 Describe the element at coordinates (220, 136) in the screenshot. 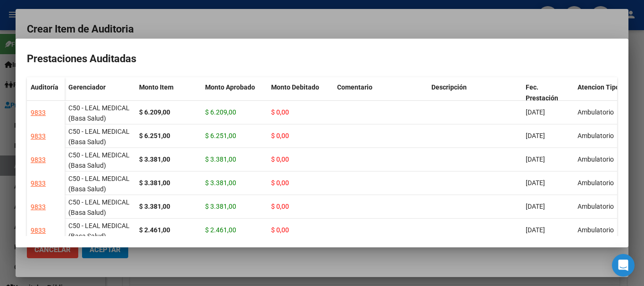

I see `span: $ 6.251,00` at that location.